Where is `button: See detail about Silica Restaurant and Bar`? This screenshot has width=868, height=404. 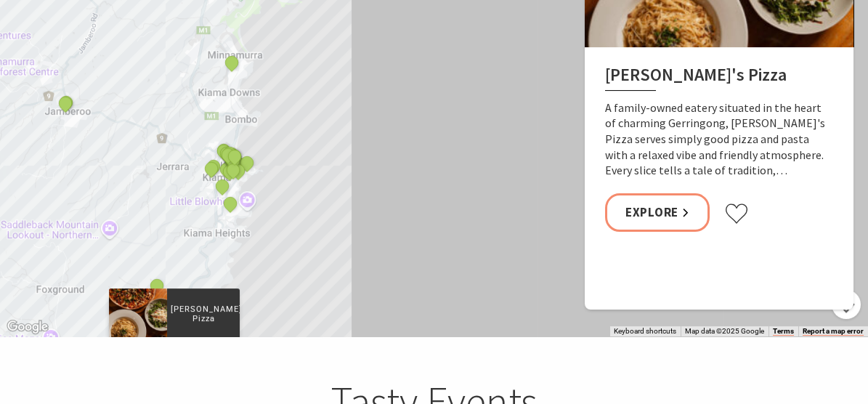 button: See detail about Silica Restaurant and Bar is located at coordinates (233, 170).